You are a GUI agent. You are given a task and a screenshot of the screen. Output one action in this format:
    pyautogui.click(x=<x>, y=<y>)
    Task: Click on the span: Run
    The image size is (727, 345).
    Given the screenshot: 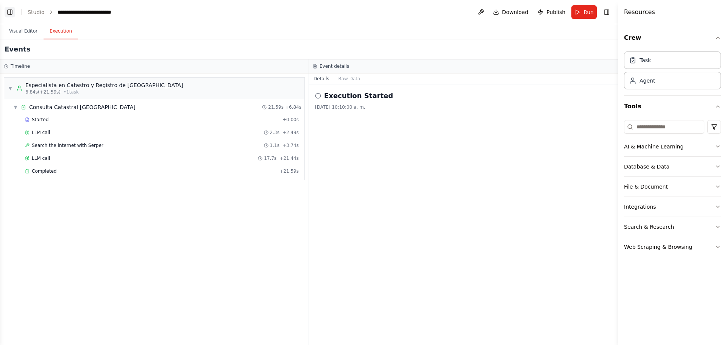 What is the action you would take?
    pyautogui.click(x=588, y=12)
    